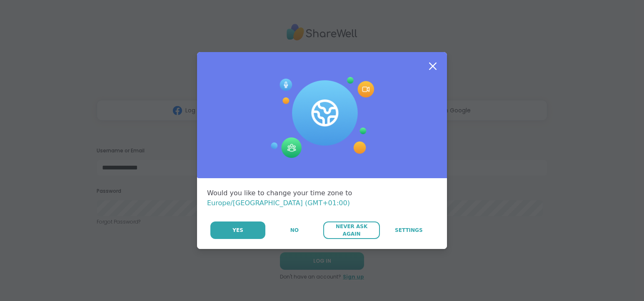 The height and width of the screenshot is (301, 644). I want to click on span: No, so click(294, 230).